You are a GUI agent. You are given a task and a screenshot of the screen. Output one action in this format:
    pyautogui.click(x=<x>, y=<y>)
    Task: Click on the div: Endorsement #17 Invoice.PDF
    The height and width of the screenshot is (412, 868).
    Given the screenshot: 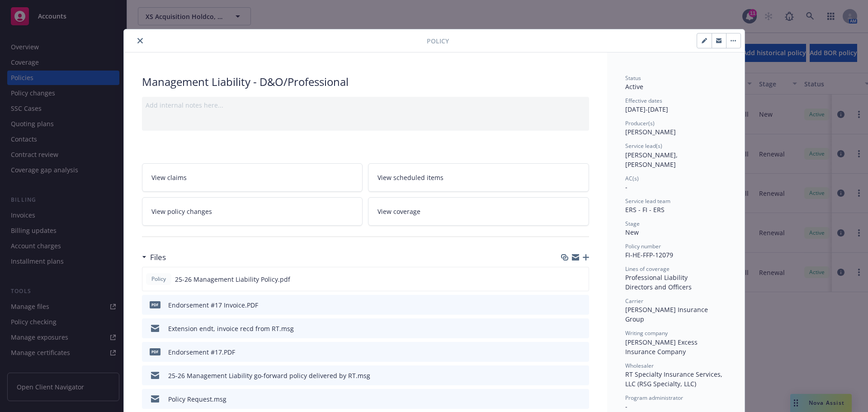 What is the action you would take?
    pyautogui.click(x=213, y=305)
    